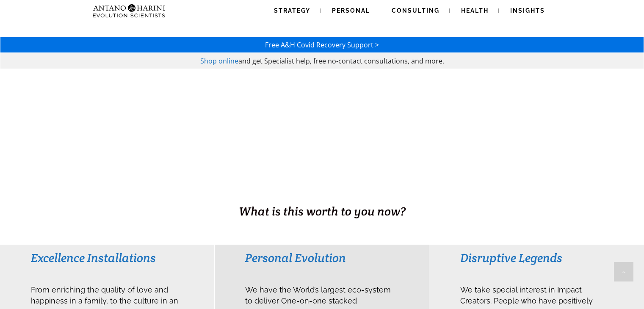  What do you see at coordinates (322, 211) in the screenshot?
I see `span: What is this worth to you now?` at bounding box center [322, 211].